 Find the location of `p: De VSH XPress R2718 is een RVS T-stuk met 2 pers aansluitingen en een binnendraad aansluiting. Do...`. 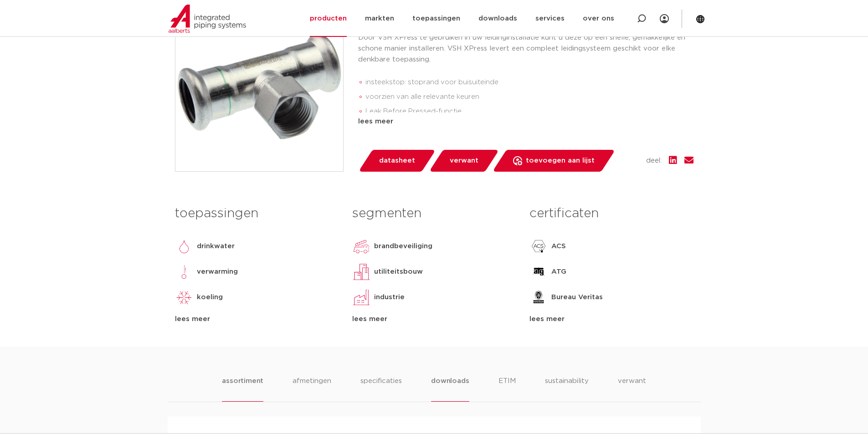

p: De VSH XPress R2718 is een RVS T-stuk met 2 pers aansluitingen en een binnendraad aansluiting. Do... is located at coordinates (526, 43).